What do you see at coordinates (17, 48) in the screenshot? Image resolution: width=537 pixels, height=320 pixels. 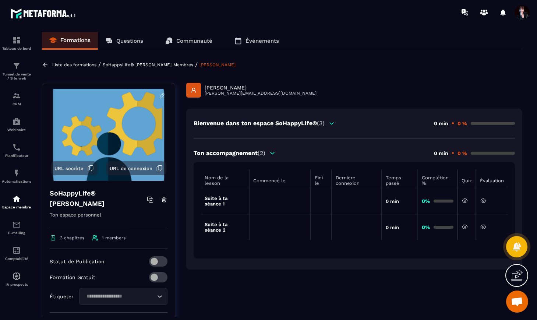 I see `p: Tableau de bord` at bounding box center [17, 48].